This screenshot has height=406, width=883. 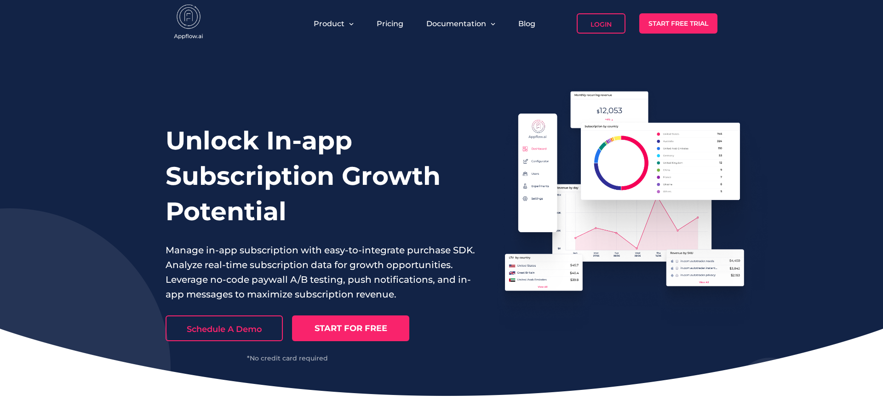 What do you see at coordinates (601, 23) in the screenshot?
I see `a: Login` at bounding box center [601, 23].